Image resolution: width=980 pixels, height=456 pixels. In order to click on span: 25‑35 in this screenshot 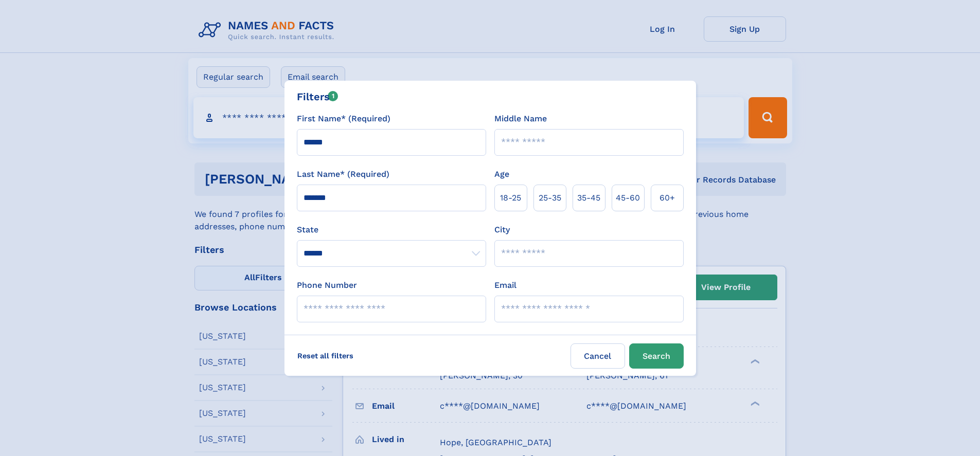, I will do `click(550, 198)`.